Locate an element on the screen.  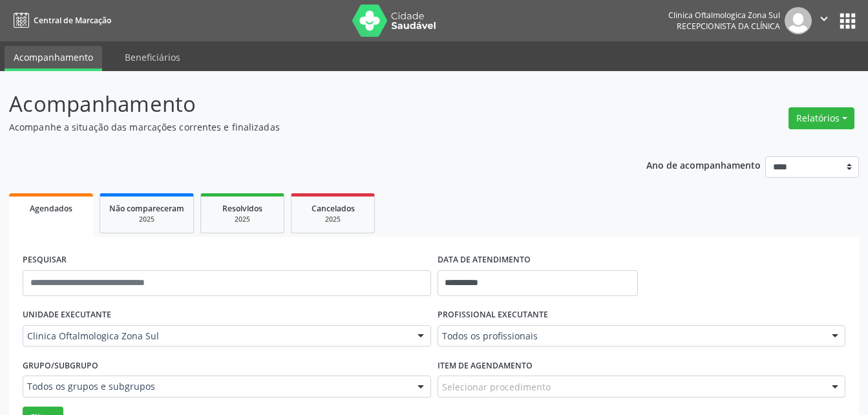
span: Clinica Oftalmologica Zona Sul is located at coordinates (216, 336).